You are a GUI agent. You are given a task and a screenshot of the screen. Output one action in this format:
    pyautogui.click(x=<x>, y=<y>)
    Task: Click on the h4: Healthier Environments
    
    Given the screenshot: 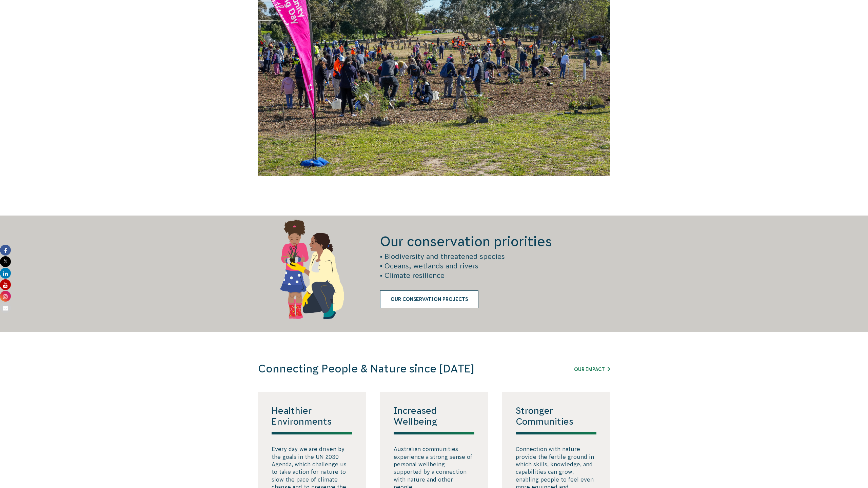 What is the action you would take?
    pyautogui.click(x=312, y=420)
    